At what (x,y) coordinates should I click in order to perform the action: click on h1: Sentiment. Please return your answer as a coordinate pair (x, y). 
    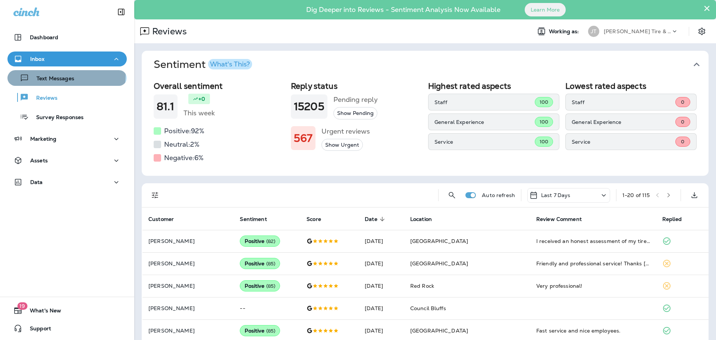
    Looking at the image, I should click on (203, 64).